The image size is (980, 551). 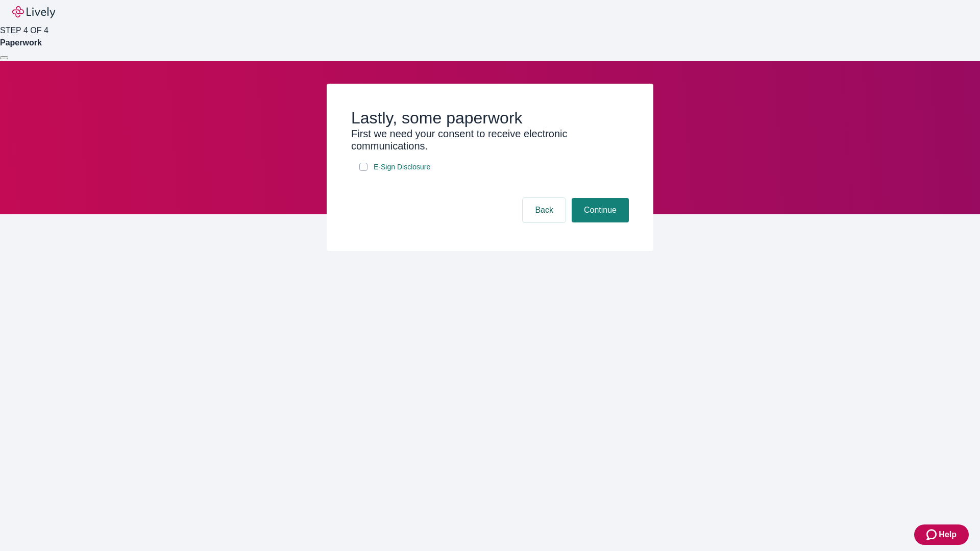 I want to click on svg: Zendesk support icon, so click(x=933, y=534).